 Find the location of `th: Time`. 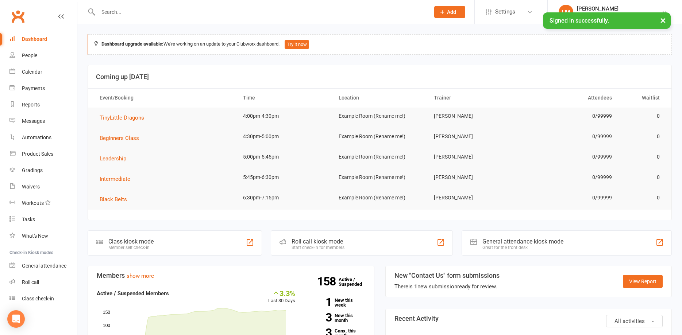

th: Time is located at coordinates (284, 98).